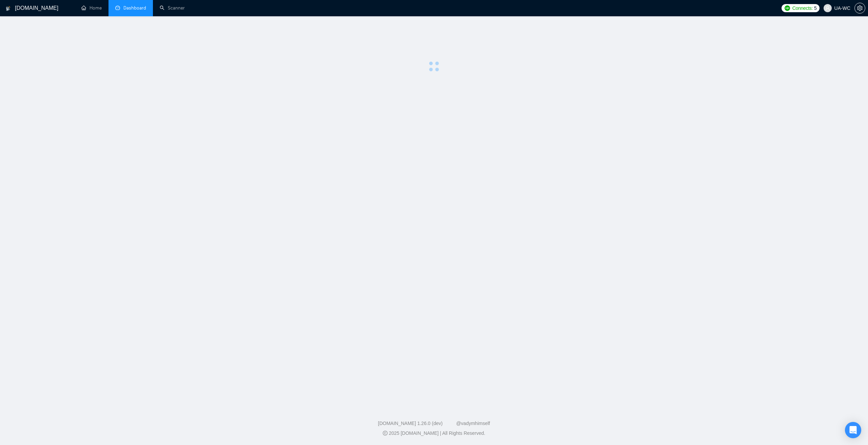 This screenshot has width=868, height=445. I want to click on button: setting, so click(860, 8).